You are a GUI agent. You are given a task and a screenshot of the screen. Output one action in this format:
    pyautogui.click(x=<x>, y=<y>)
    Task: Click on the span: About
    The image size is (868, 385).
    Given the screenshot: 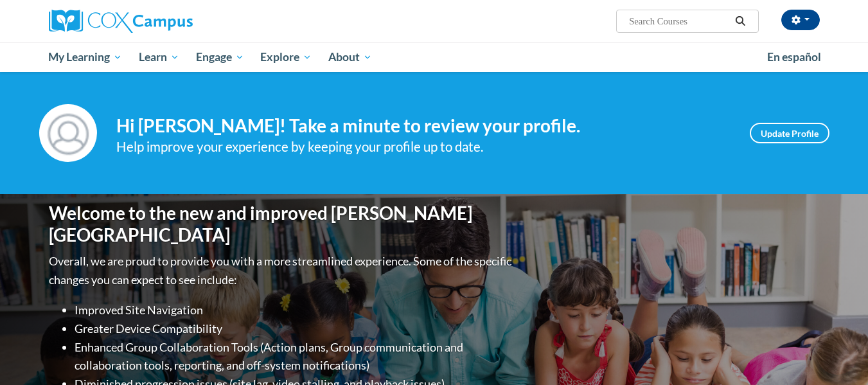 What is the action you would take?
    pyautogui.click(x=350, y=57)
    